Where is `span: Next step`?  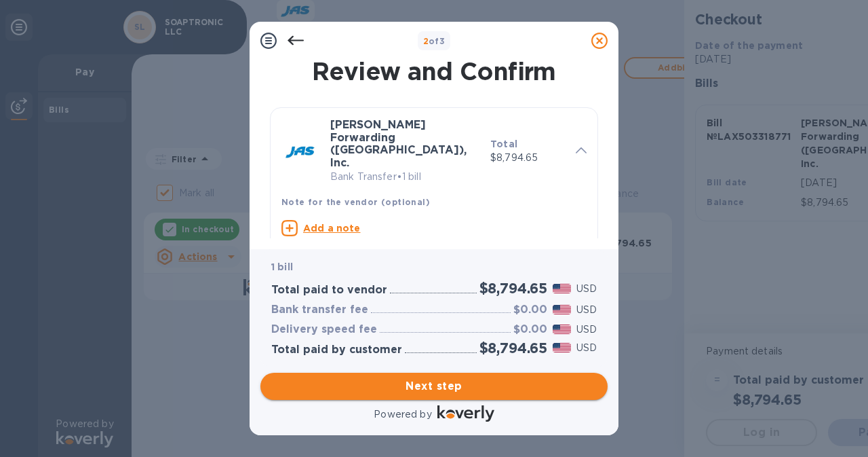 span: Next step is located at coordinates (434, 386).